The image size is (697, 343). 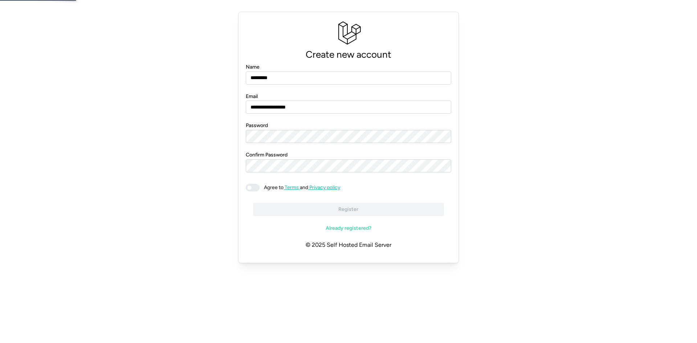 I want to click on span: and, so click(x=300, y=188).